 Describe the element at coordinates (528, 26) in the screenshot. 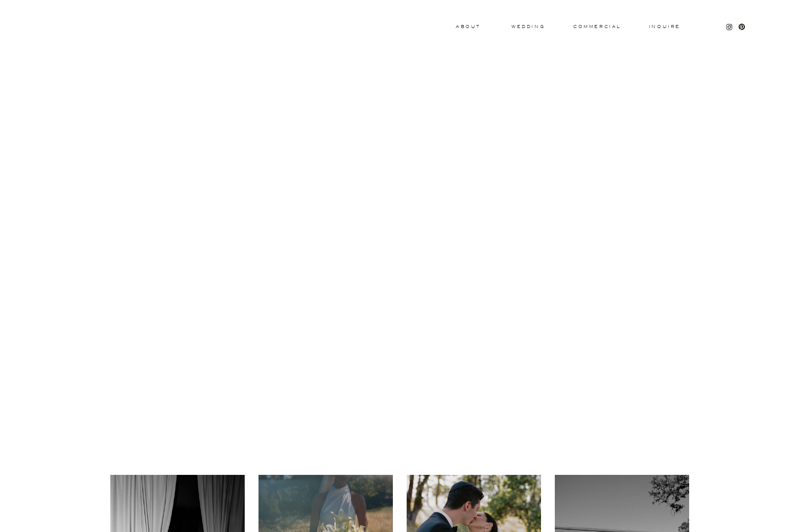

I see `a: wedding` at that location.